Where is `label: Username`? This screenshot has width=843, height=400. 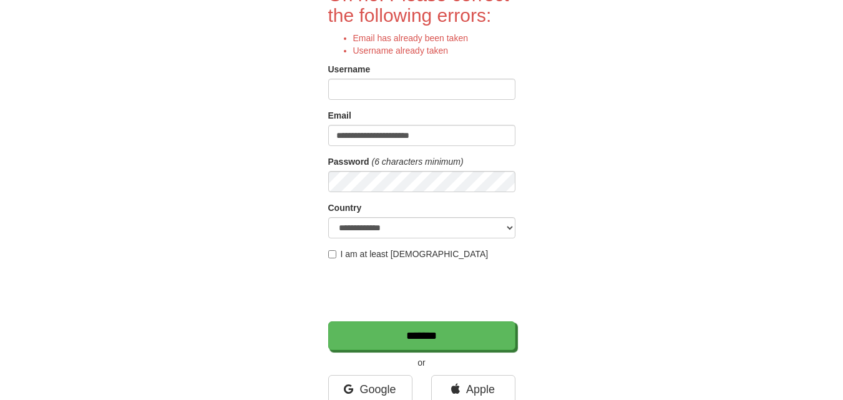
label: Username is located at coordinates (349, 69).